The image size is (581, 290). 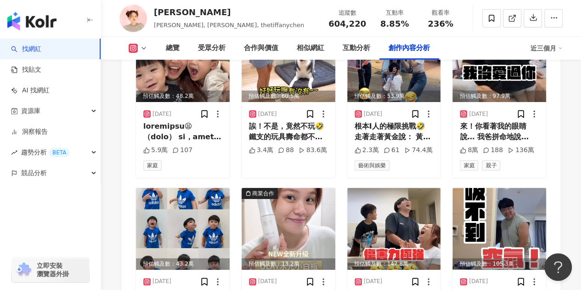 What do you see at coordinates (31, 111) in the screenshot?
I see `span: 資源庫` at bounding box center [31, 111].